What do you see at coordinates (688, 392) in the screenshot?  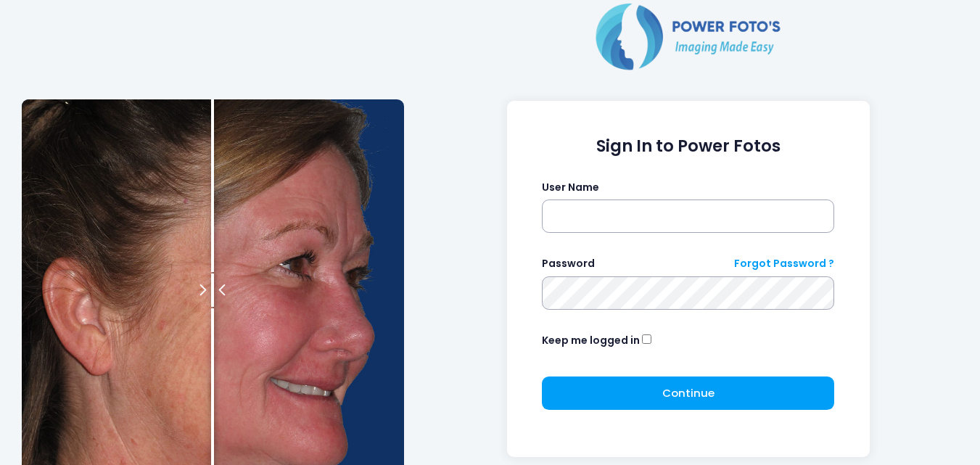 I see `span: Continue` at bounding box center [688, 392].